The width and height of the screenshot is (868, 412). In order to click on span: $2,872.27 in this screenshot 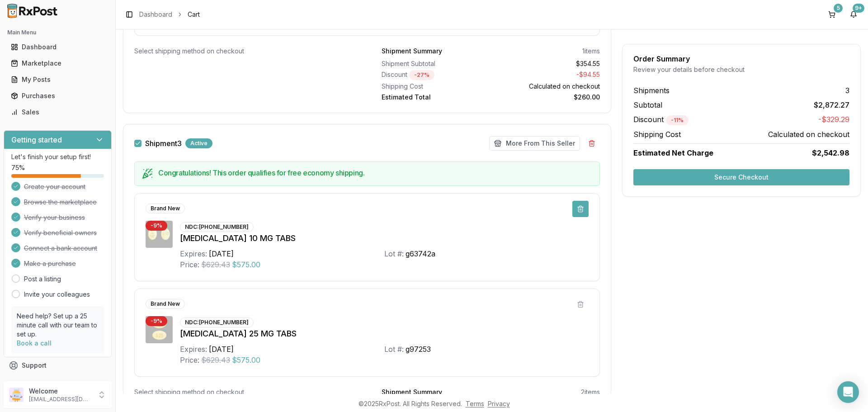, I will do `click(831, 105)`.